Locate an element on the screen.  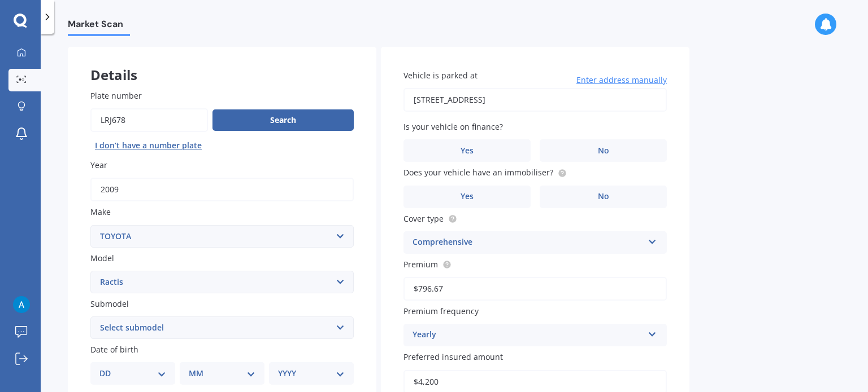
input: Enter address is located at coordinates (534, 100).